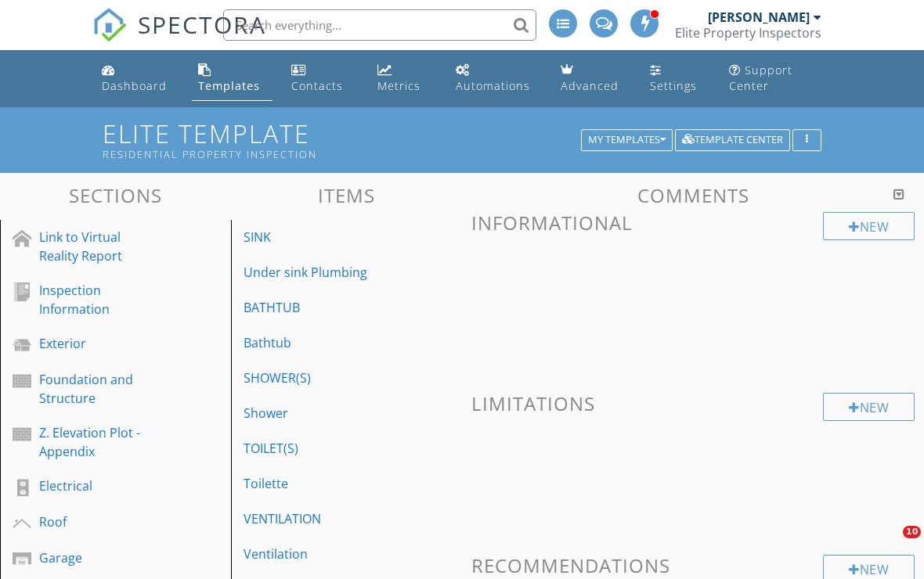  Describe the element at coordinates (492, 85) in the screenshot. I see `div: Automations` at that location.